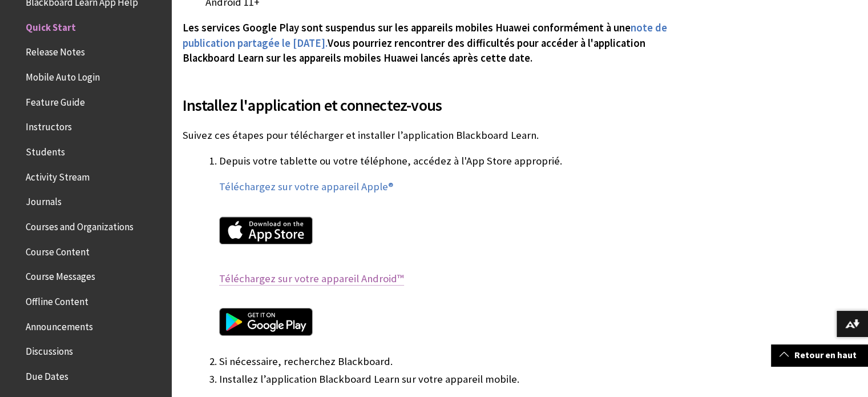  Describe the element at coordinates (306, 361) in the screenshot. I see `font: Si nécessaire, recherchez Blackboard.` at that location.